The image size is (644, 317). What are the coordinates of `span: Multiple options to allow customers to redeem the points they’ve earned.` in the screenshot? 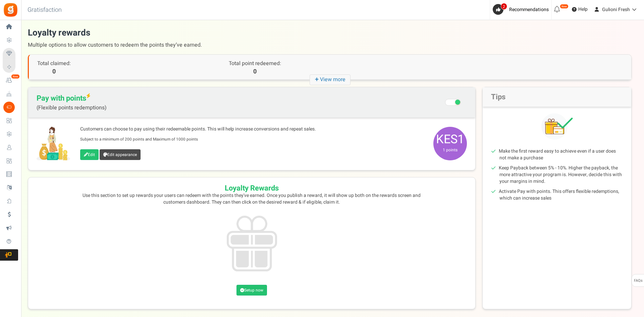 It's located at (330, 45).